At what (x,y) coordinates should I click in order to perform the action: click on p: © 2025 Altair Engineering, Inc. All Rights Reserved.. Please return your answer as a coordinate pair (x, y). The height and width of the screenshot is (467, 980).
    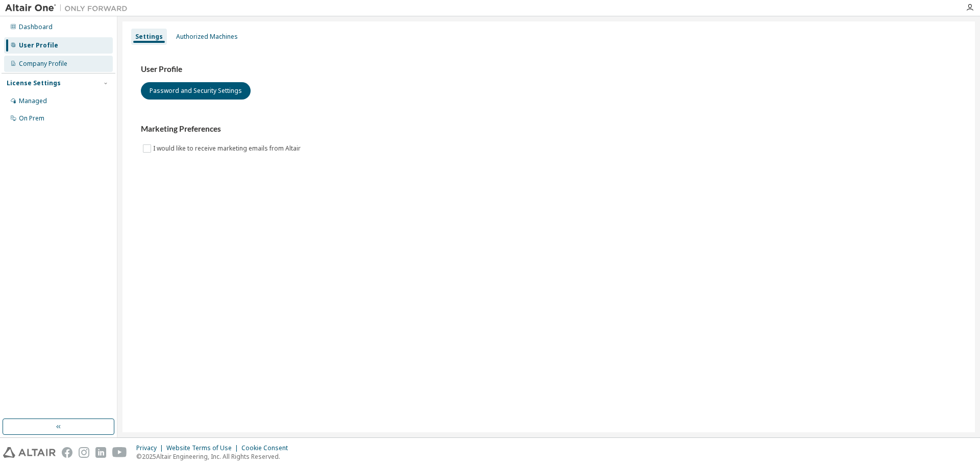
    Looking at the image, I should click on (215, 456).